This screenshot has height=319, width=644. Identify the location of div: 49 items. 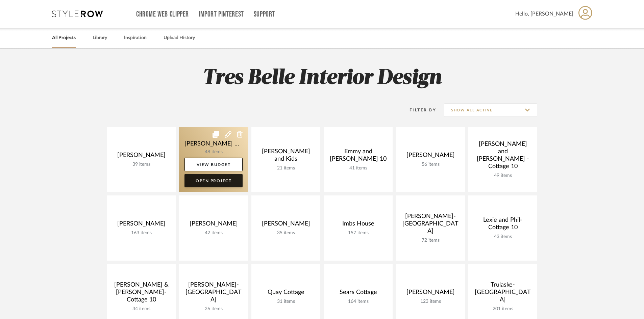
(503, 175).